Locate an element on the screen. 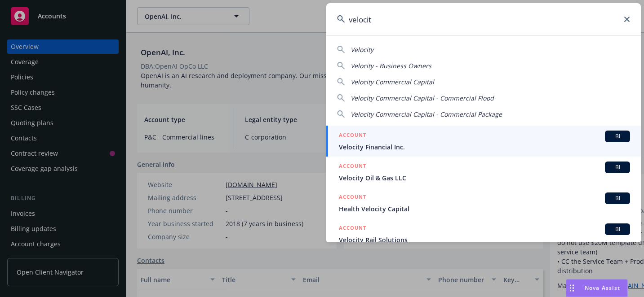 The image size is (644, 297). a: ACCOUNTBIVelocity Financial Inc. is located at coordinates (483, 141).